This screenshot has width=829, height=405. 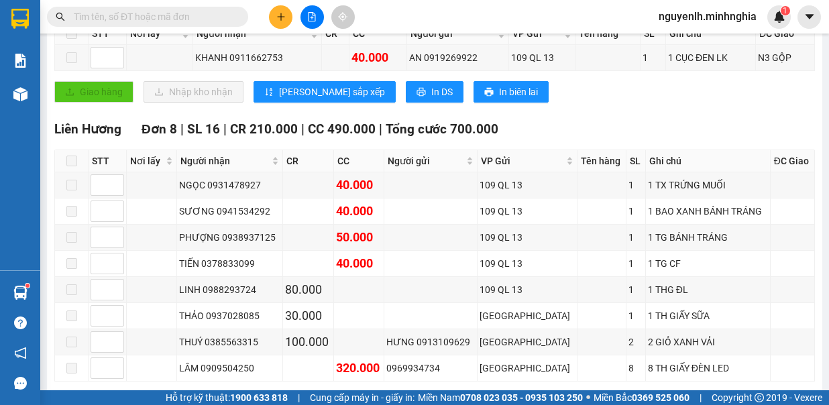 What do you see at coordinates (20, 353) in the screenshot?
I see `span: notification` at bounding box center [20, 353].